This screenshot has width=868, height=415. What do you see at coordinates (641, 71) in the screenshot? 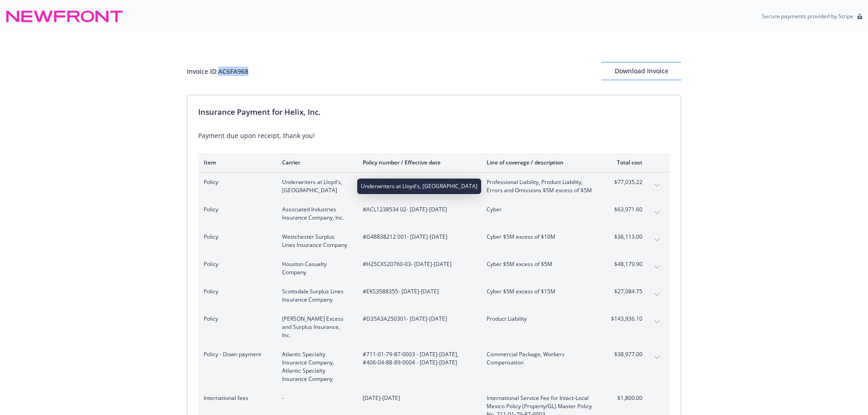
I see `button: Download Invoice` at bounding box center [641, 71].